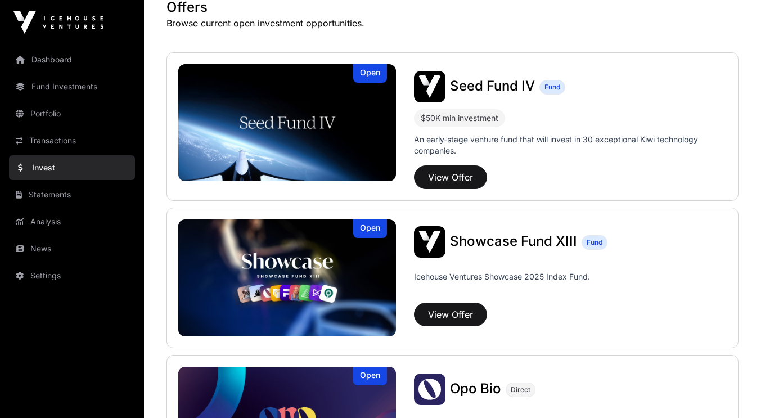  I want to click on a: Dashboard, so click(72, 60).